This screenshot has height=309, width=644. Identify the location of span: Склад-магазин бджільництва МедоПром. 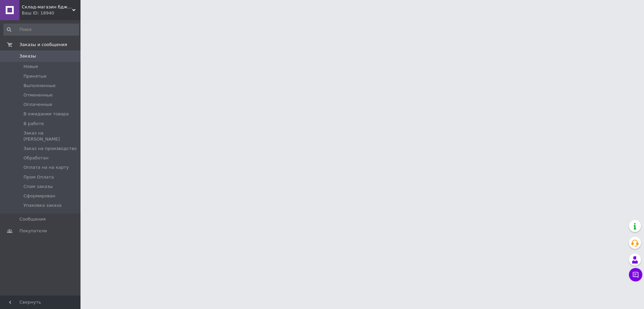
(47, 7).